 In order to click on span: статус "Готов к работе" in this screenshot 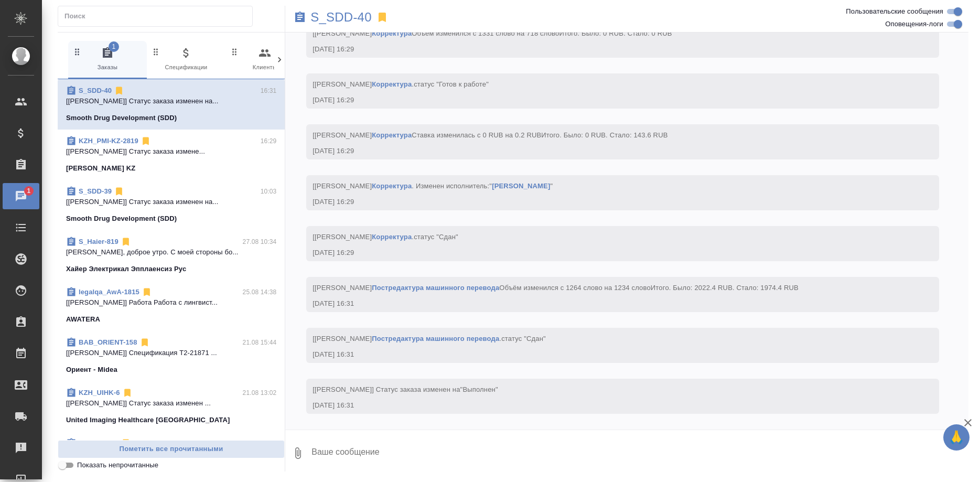, I will do `click(451, 84)`.